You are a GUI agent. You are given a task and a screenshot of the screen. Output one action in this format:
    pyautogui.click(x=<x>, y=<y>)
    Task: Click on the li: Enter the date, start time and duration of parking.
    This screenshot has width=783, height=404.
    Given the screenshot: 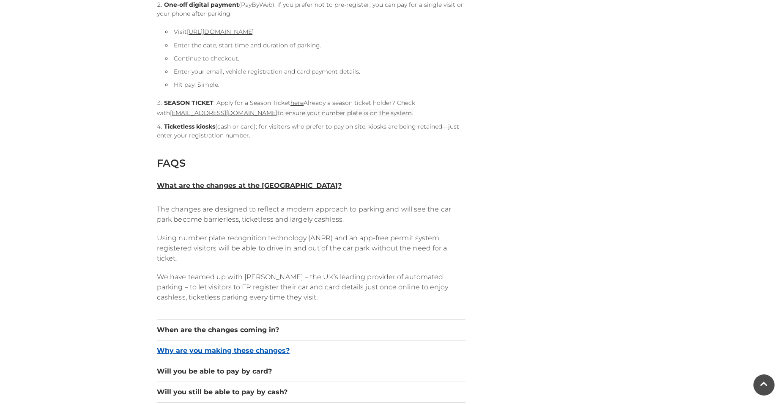 What is the action you would take?
    pyautogui.click(x=315, y=45)
    